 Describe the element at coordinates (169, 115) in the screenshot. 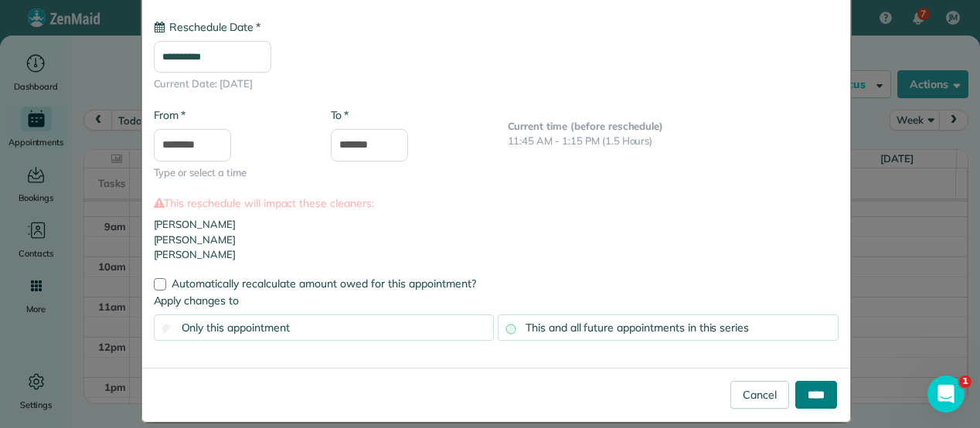

I see `label: From` at that location.